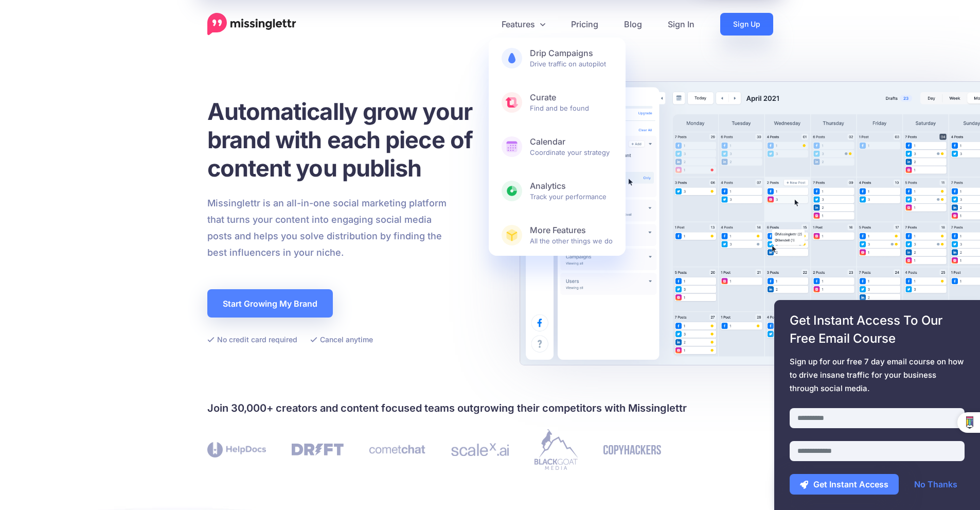 The image size is (980, 510). What do you see at coordinates (557, 58) in the screenshot?
I see `a: Drip CampaignsDrive traffic on autopilot` at bounding box center [557, 58].